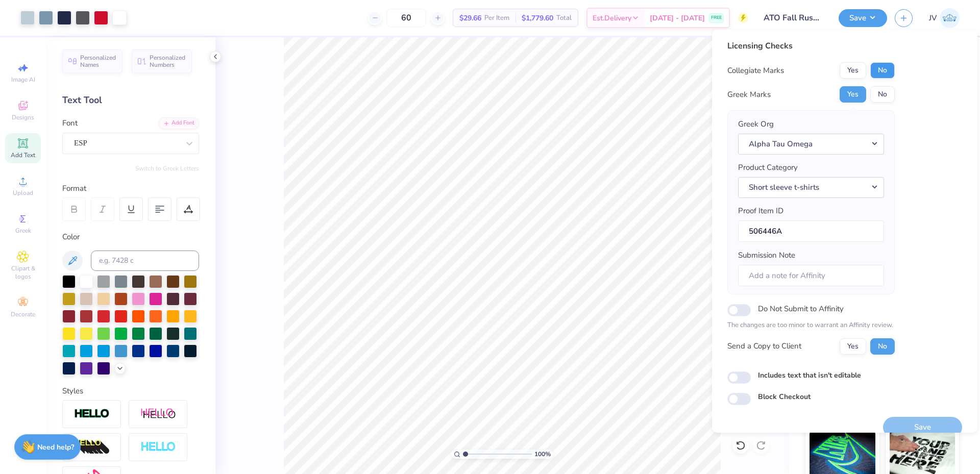 The image size is (980, 474). Describe the element at coordinates (784, 397) in the screenshot. I see `label: Block Checkout` at that location.